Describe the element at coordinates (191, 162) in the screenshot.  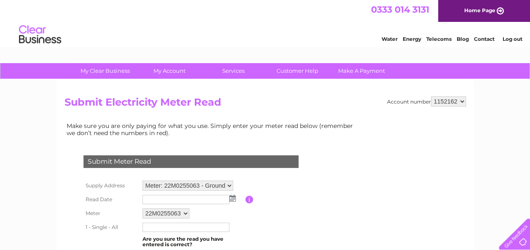
I see `div: Submit Meter Read` at that location.